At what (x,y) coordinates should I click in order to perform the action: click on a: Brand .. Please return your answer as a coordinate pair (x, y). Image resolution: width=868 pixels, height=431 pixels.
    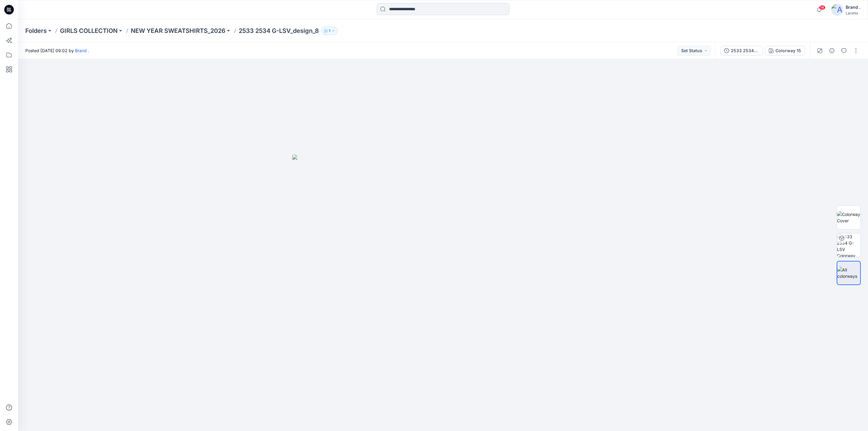
    Looking at the image, I should click on (82, 50).